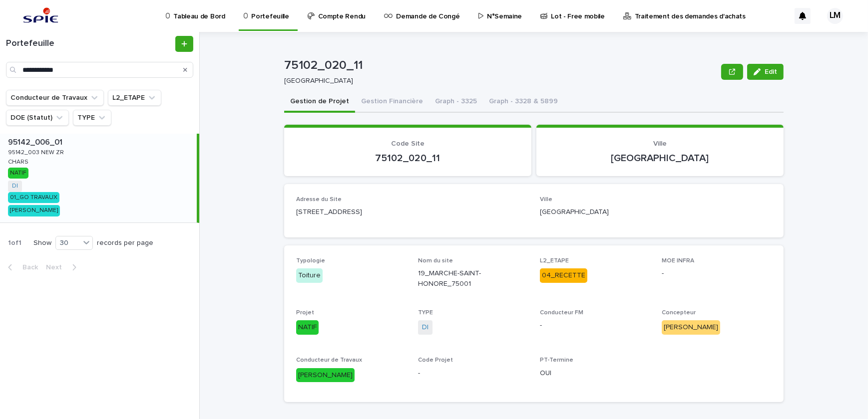 The image size is (868, 419). I want to click on button: Graph - 3328 & 5899, so click(523, 102).